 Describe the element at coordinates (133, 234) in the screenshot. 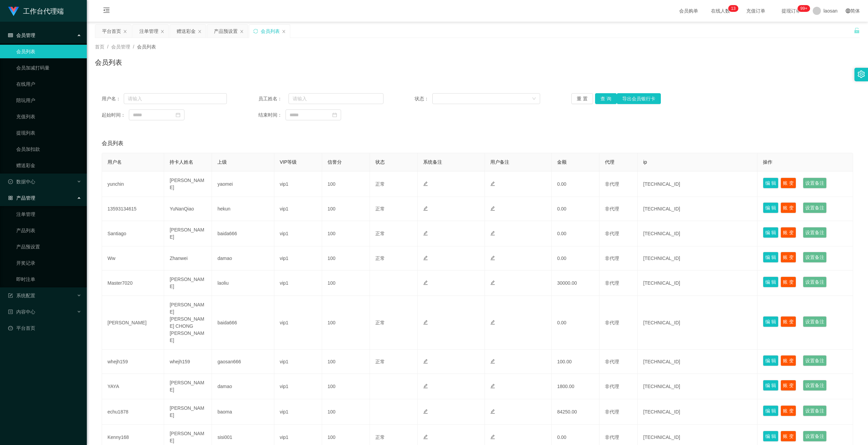

I see `td: Santiago` at that location.